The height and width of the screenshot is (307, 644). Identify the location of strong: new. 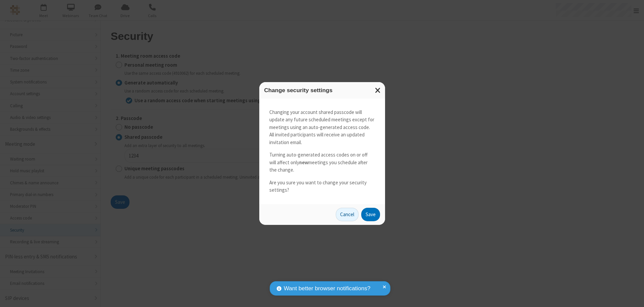
(303, 162).